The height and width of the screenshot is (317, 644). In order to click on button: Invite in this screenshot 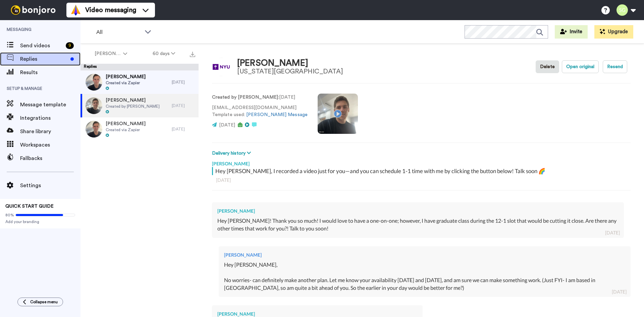, I will do `click(571, 32)`.